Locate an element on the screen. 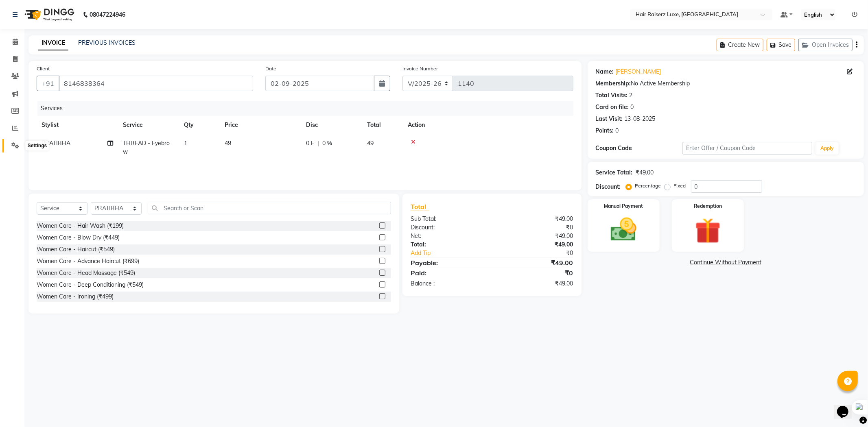 The image size is (868, 427). th: Price is located at coordinates (260, 125).